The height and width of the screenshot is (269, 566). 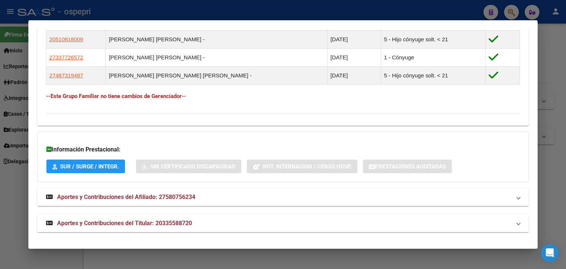 I want to click on span: SUR / SURGE / INTEGR., so click(x=90, y=167).